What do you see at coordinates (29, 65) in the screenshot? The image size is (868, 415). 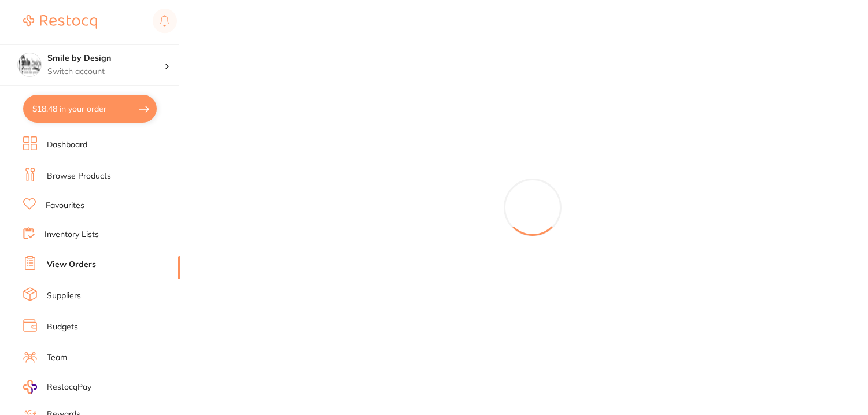 I see `img: Smile by Design` at bounding box center [29, 65].